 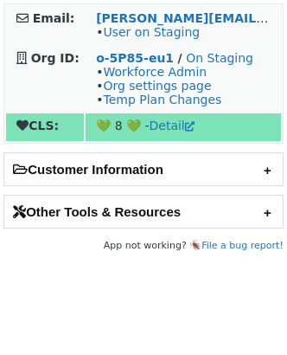 I want to click on strong: o-5P85-eu1, so click(x=135, y=58).